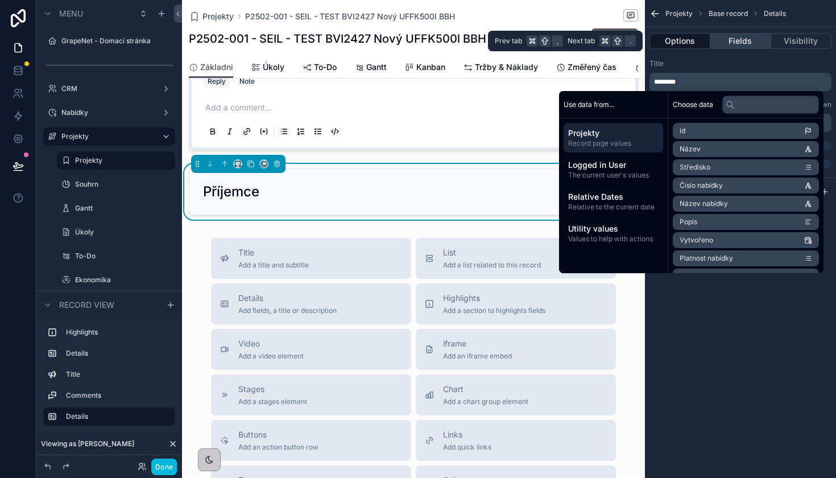 The image size is (836, 478). I want to click on label: Highlights, so click(116, 332).